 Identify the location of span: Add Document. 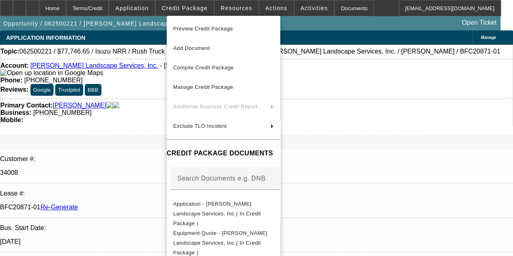
(192, 48).